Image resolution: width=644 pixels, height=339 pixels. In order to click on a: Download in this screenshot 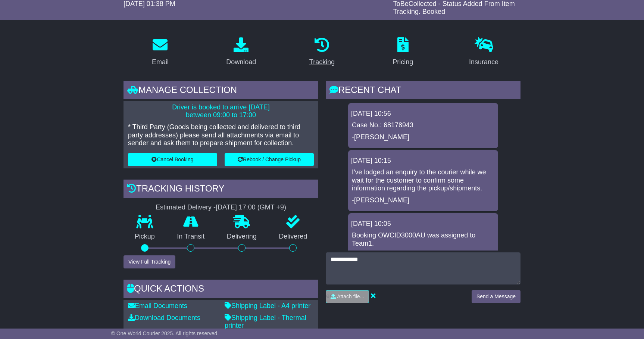, I will do `click(241, 52)`.